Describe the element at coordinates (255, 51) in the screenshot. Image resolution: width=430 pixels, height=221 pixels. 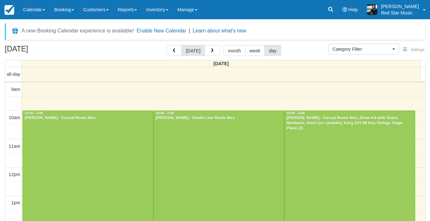
I see `button: week` at that location.